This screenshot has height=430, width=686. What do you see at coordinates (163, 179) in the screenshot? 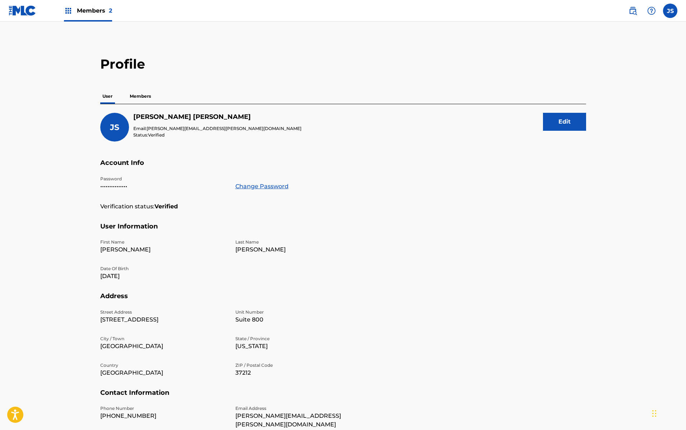
I see `p: Password` at bounding box center [163, 179].